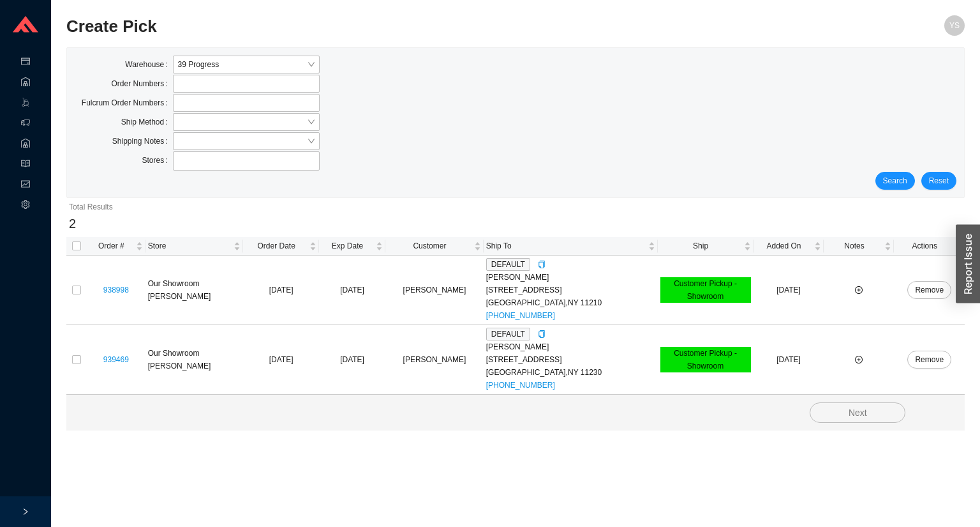  Describe the element at coordinates (789, 246) in the screenshot. I see `th: Added On sortable` at that location.